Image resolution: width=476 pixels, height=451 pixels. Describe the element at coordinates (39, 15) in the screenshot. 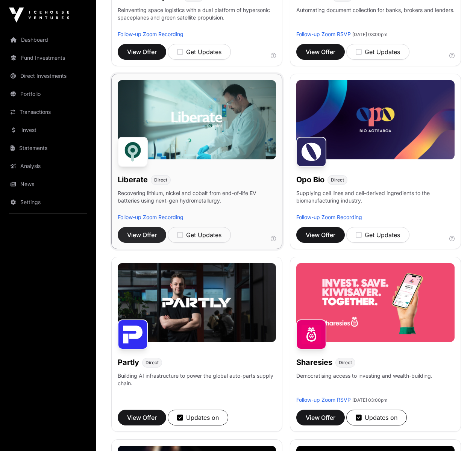

I see `img: Icehouse Ventures Logo` at that location.